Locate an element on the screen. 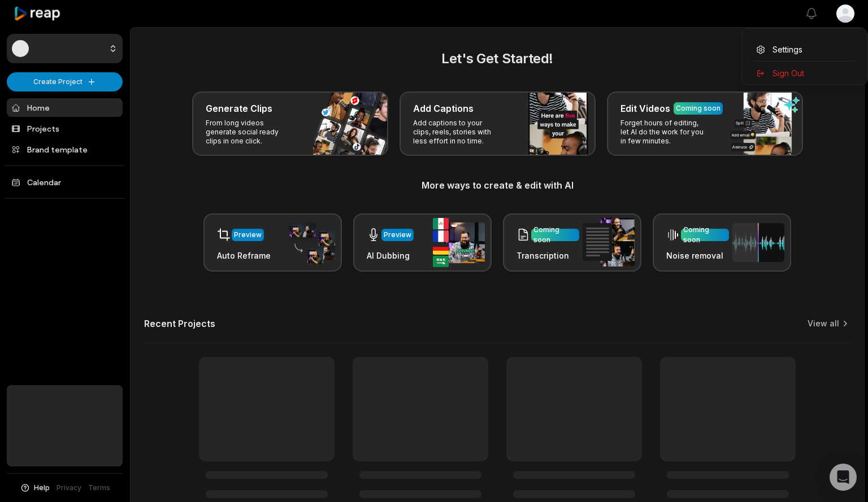 This screenshot has width=868, height=502. img: transcription.png is located at coordinates (609, 243).